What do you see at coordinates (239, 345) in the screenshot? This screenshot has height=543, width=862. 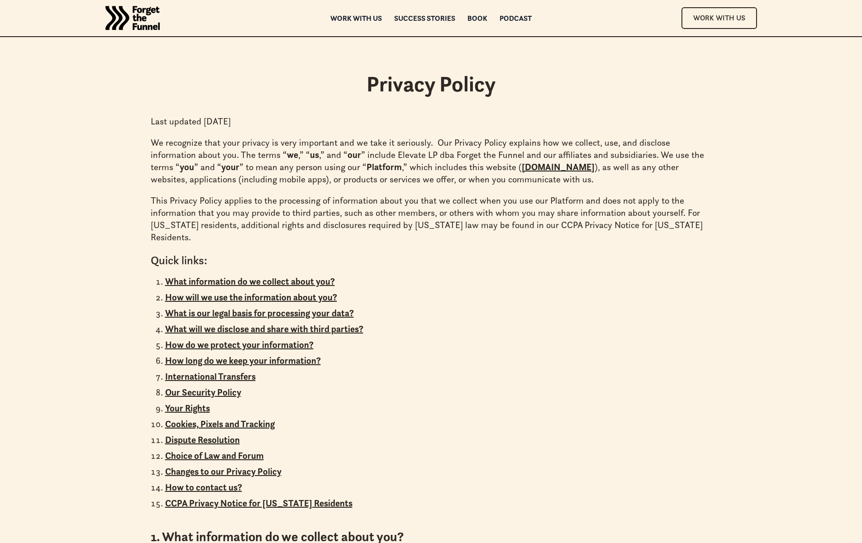 I see `a: How do we protect your information?` at bounding box center [239, 345].